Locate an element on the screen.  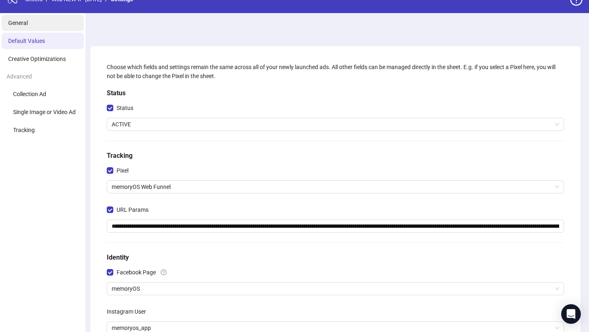
span: ACTIVE is located at coordinates (335, 124).